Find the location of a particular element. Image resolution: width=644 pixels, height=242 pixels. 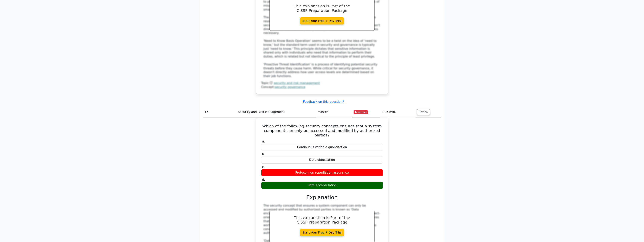

span: b. is located at coordinates (264, 154).